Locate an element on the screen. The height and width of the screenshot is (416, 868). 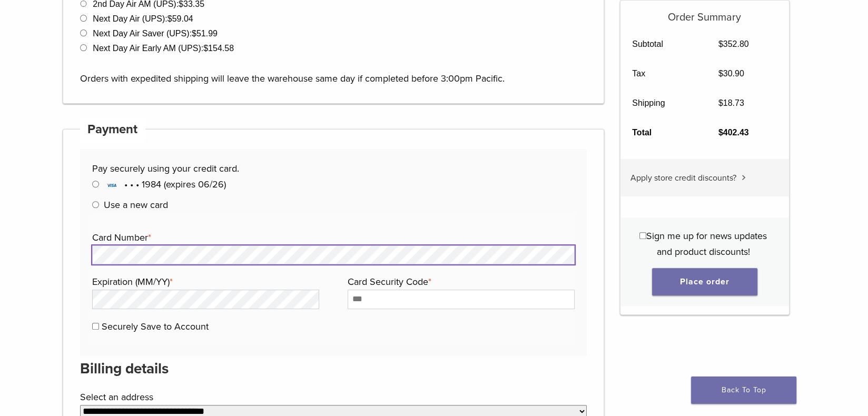
input: Sign me up for news updates and product discounts! is located at coordinates (643, 235).